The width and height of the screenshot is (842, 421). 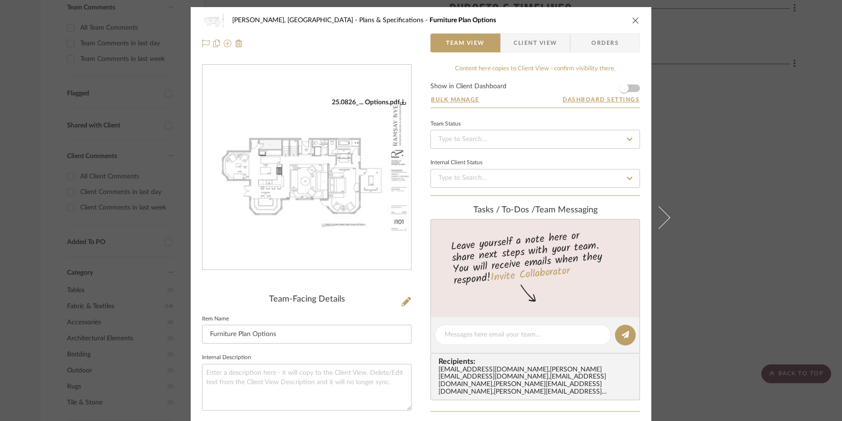 What do you see at coordinates (504, 210) in the screenshot?
I see `span: Tasks / To-Dos /` at bounding box center [504, 210].